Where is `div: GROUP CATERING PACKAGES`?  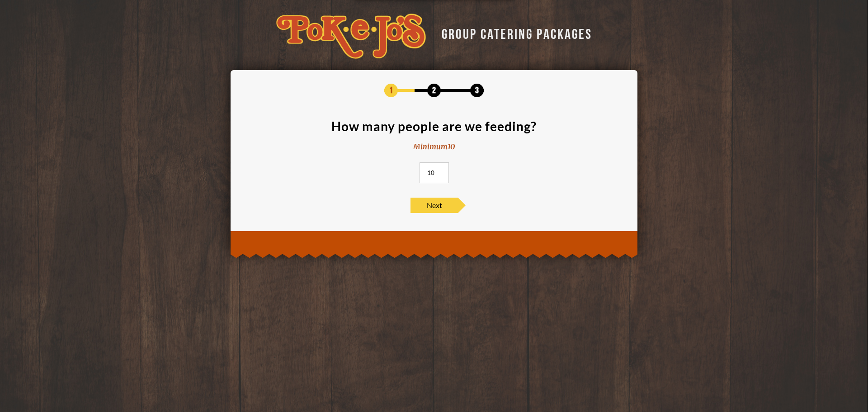 div: GROUP CATERING PACKAGES is located at coordinates (513, 32).